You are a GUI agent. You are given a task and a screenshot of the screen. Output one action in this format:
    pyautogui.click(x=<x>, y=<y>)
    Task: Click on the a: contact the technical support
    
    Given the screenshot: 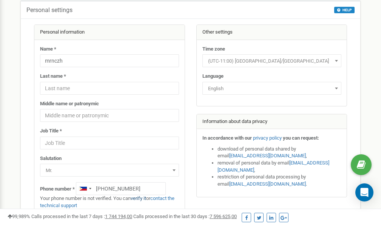 What is the action you would take?
    pyautogui.click(x=107, y=202)
    